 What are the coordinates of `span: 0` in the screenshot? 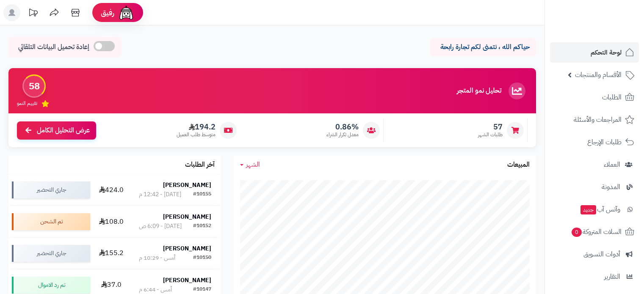 It's located at (577, 233).